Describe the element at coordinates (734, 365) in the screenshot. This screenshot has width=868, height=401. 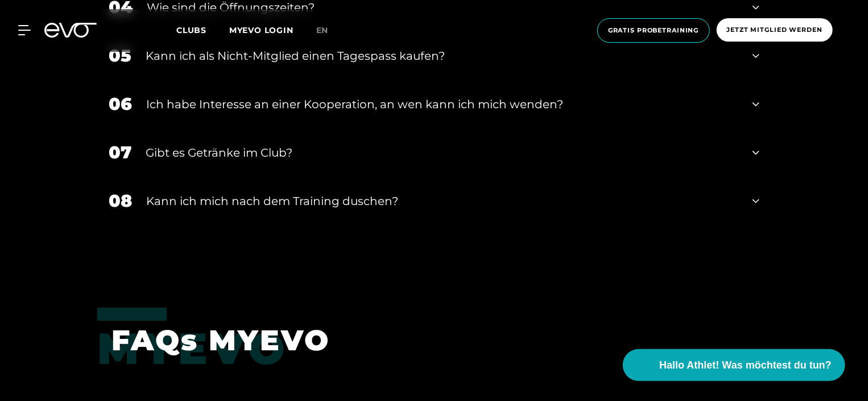
I see `button: Hallo Athlet! Was möchtest du tun?` at that location.